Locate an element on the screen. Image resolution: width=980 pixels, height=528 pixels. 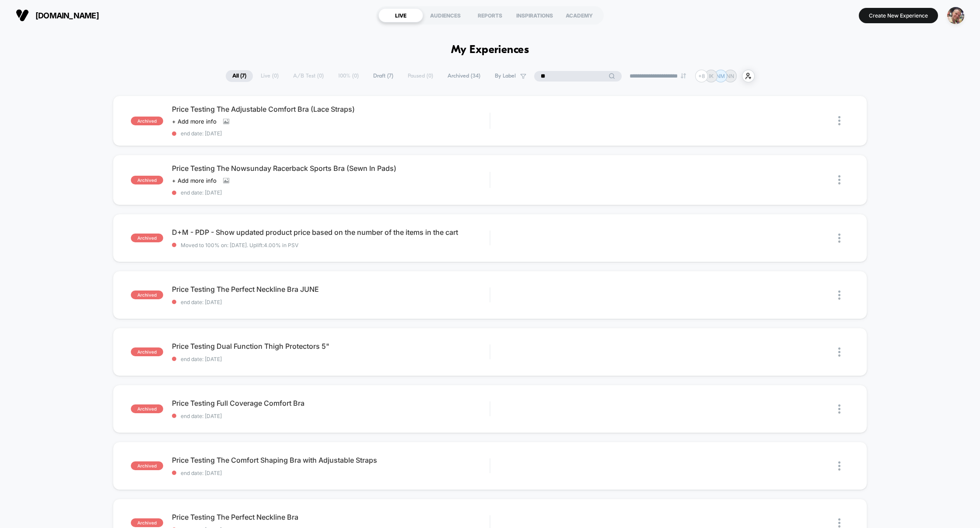
span: Archived ( 34 ) is located at coordinates (464, 75).